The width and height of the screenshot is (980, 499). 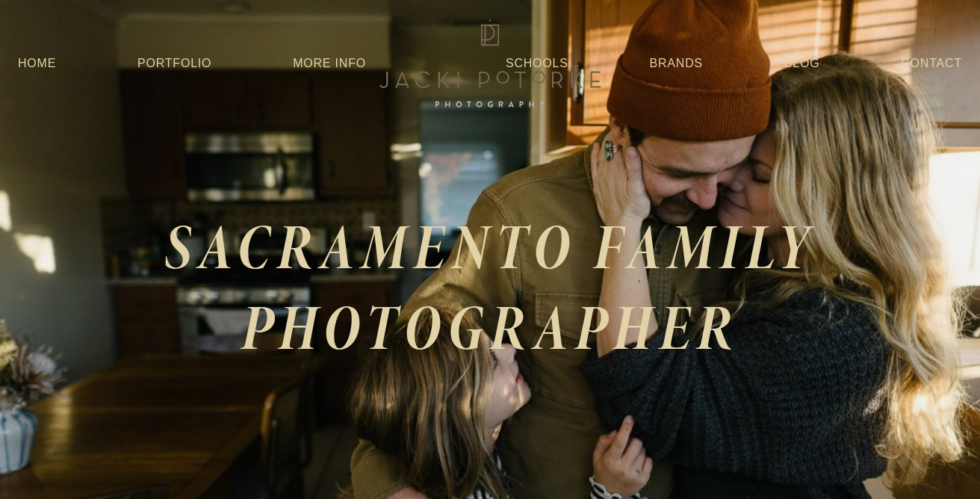 What do you see at coordinates (802, 63) in the screenshot?
I see `a: Blog` at bounding box center [802, 63].